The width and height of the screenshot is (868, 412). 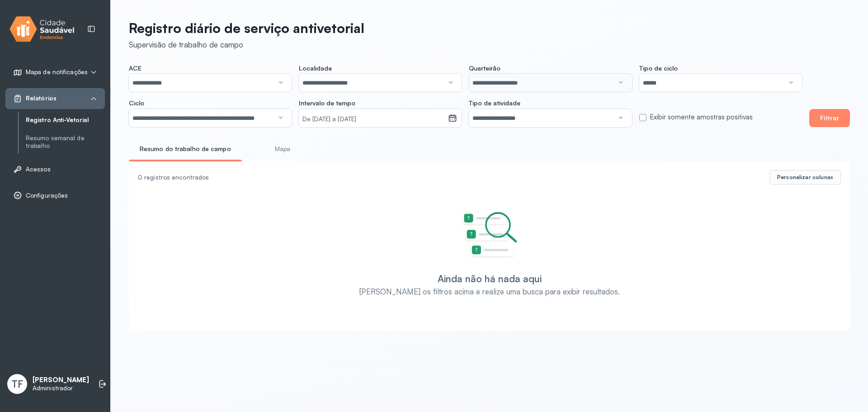 What do you see at coordinates (42, 29) in the screenshot?
I see `img: logo.svg` at bounding box center [42, 29].